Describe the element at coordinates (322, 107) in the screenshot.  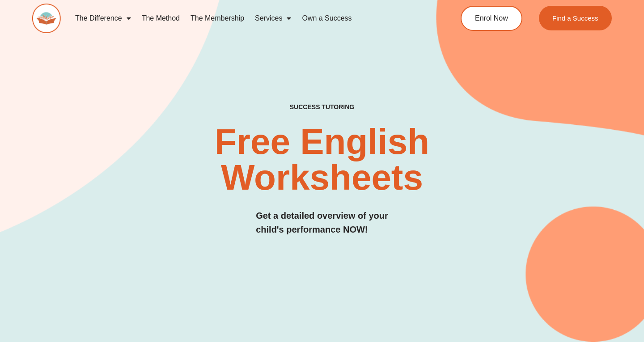
I see `h4: SUCCESS TUTORING​` at that location.